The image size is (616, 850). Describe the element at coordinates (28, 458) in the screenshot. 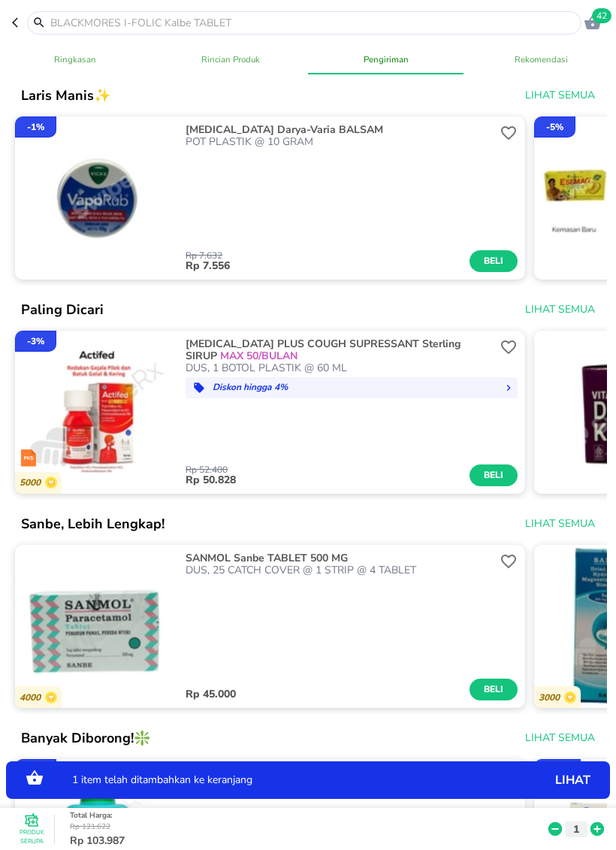

I see `img: prekursor-icon.04a7e01b.svg` at that location.